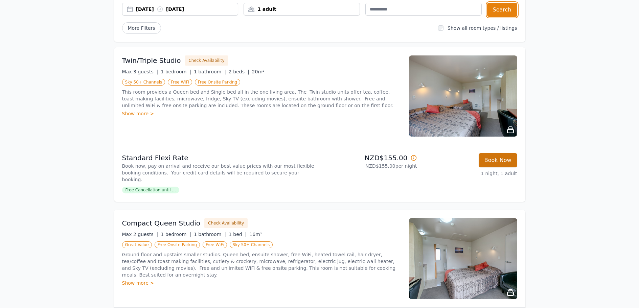 Image resolution: width=639 pixels, height=308 pixels. Describe the element at coordinates (498, 160) in the screenshot. I see `button: Book Now` at that location.